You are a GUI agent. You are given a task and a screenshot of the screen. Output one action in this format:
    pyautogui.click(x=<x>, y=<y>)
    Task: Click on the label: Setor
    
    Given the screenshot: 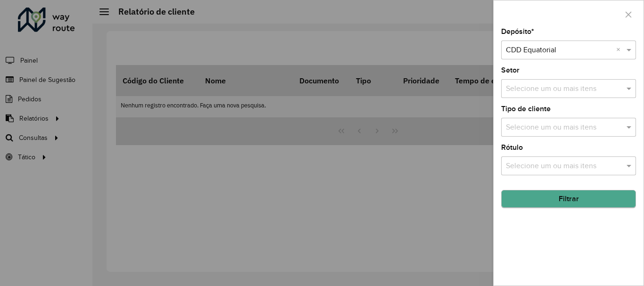 What is the action you would take?
    pyautogui.click(x=510, y=70)
    